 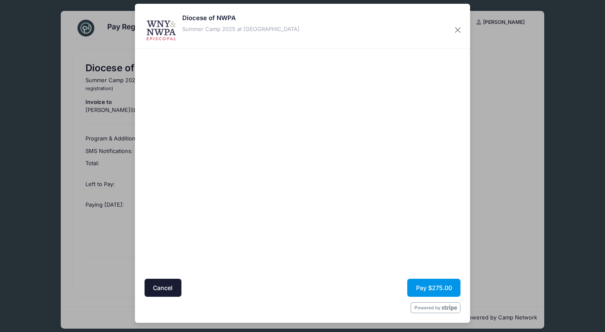 What do you see at coordinates (433, 287) in the screenshot?
I see `button: Pay $275.00` at bounding box center [433, 287].